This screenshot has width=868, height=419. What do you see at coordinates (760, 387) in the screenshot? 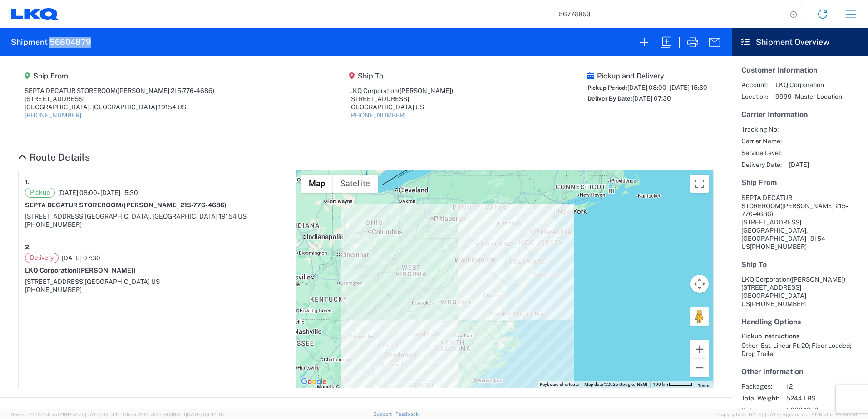
I see `span: Packages:` at bounding box center [760, 387].